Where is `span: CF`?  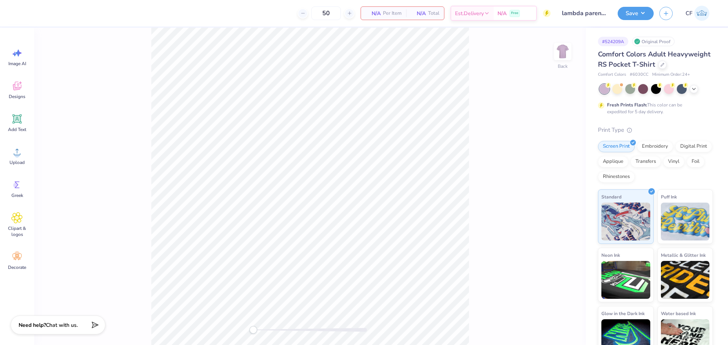 span: CF is located at coordinates (689, 13).